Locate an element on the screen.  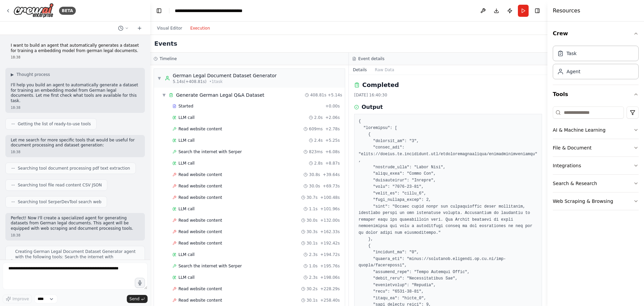
span: 30.7s is located at coordinates (312, 197).